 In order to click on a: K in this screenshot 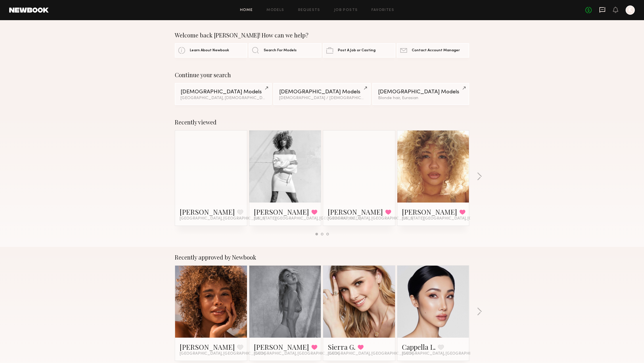, I will do `click(630, 10)`.